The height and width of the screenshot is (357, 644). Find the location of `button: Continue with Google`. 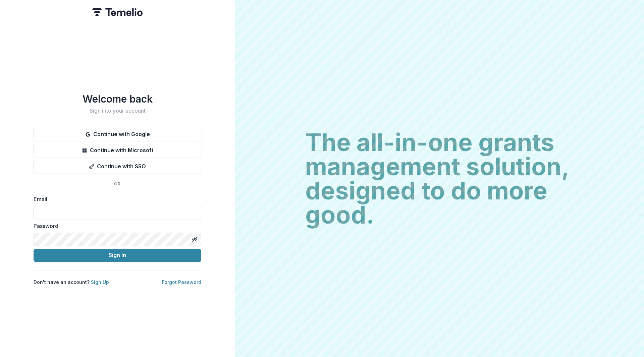

button: Continue with Google is located at coordinates (117, 135).